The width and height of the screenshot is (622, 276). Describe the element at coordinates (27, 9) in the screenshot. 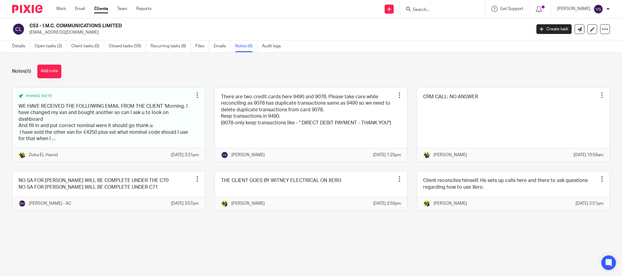

I see `img: Pixie` at that location.